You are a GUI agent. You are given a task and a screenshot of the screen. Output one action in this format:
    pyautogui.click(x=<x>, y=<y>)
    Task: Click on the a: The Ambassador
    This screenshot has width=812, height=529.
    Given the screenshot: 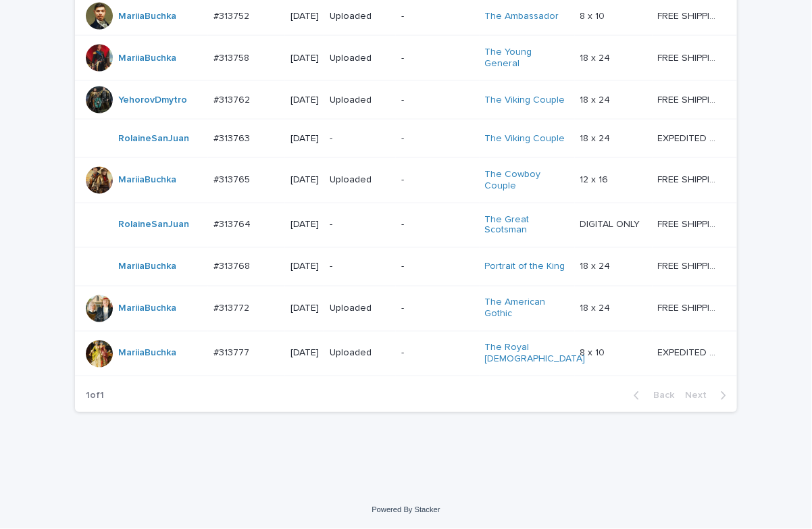 What is the action you would take?
    pyautogui.click(x=522, y=15)
    